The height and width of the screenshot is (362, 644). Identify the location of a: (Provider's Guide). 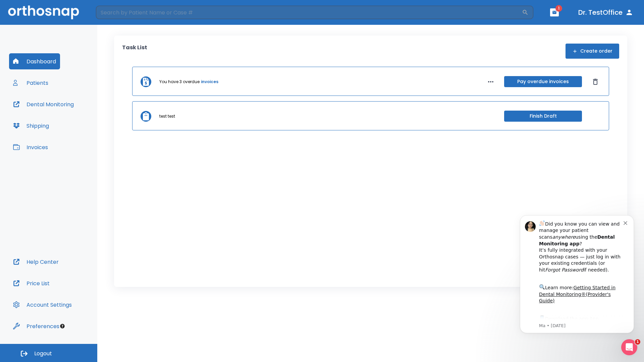
(65, 92).